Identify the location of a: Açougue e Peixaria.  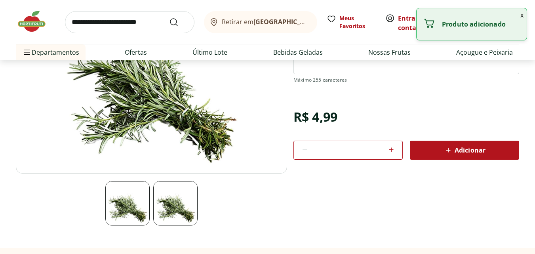
(484, 52).